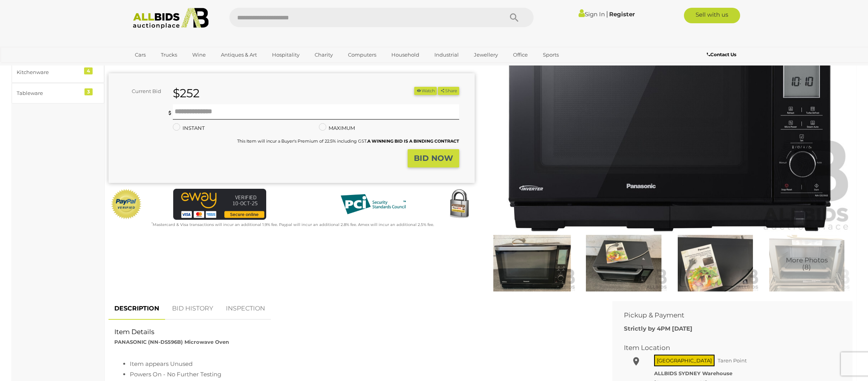  What do you see at coordinates (433, 158) in the screenshot?
I see `button: BID NOW` at bounding box center [433, 158].